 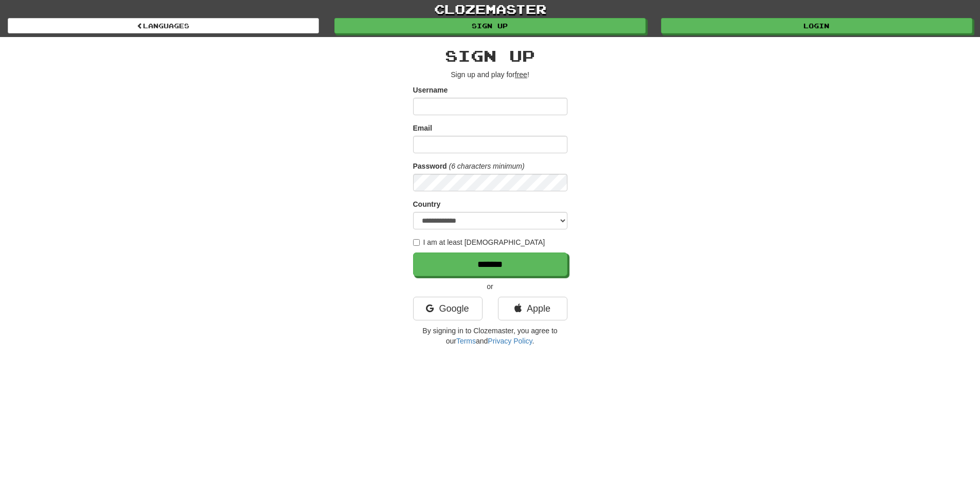 I want to click on a: Languages, so click(x=163, y=26).